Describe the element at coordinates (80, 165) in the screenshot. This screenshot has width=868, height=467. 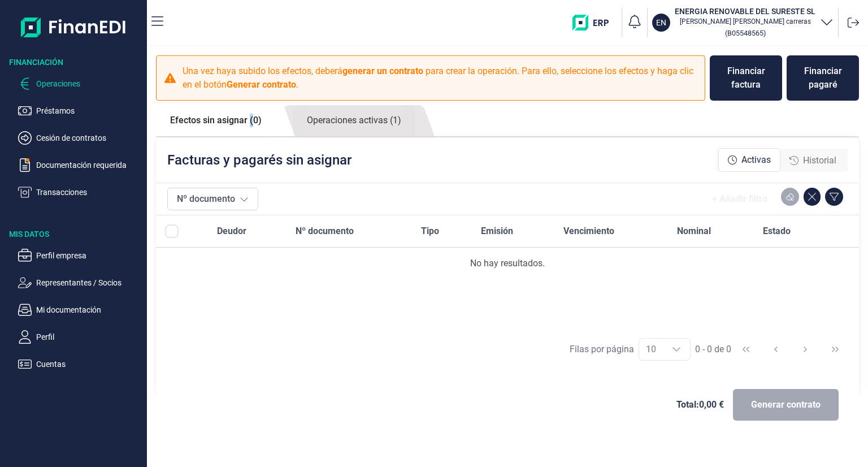
I see `button: Documentación requerida` at that location.